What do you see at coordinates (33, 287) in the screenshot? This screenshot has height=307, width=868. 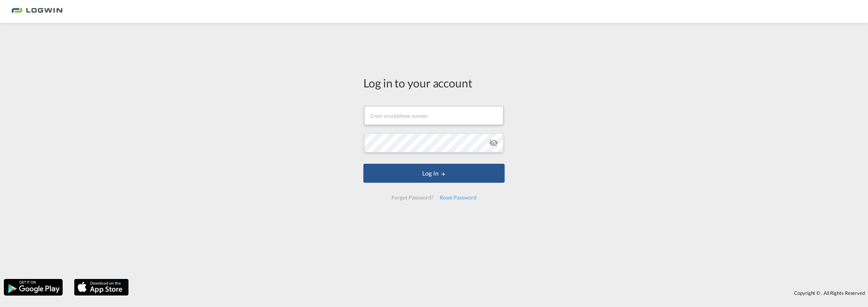 I see `img: google.png` at bounding box center [33, 287].